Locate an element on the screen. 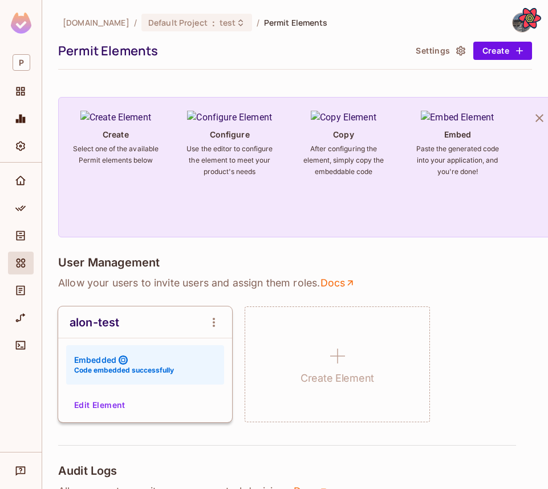  h4: Embedded is located at coordinates (95, 359).